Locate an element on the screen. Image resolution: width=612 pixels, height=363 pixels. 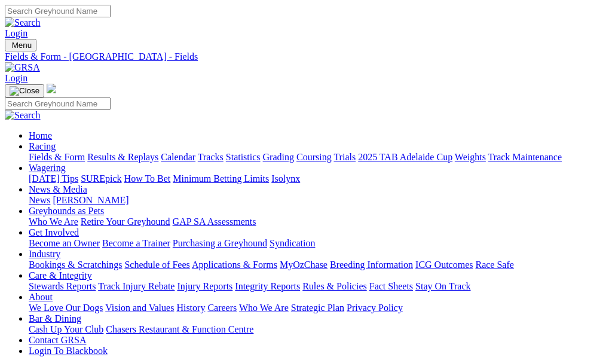
a: Become a Trainer is located at coordinates (136, 243).